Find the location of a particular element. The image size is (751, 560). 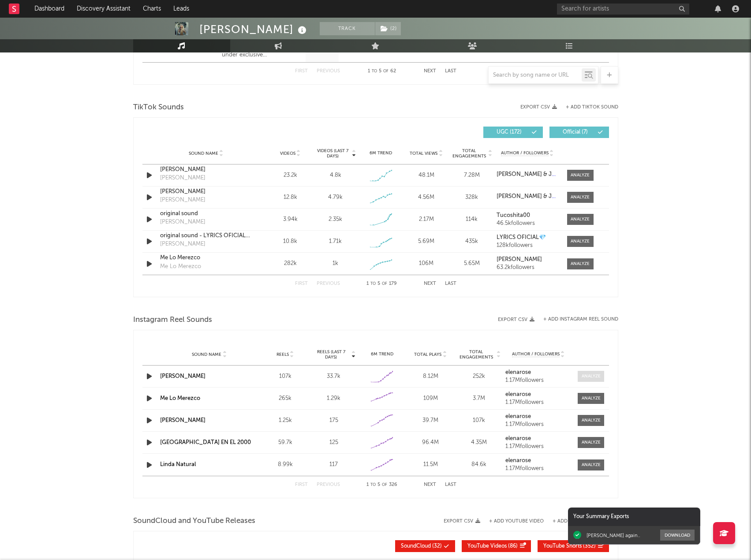

span: Instagram Reel Sounds is located at coordinates (172, 320).